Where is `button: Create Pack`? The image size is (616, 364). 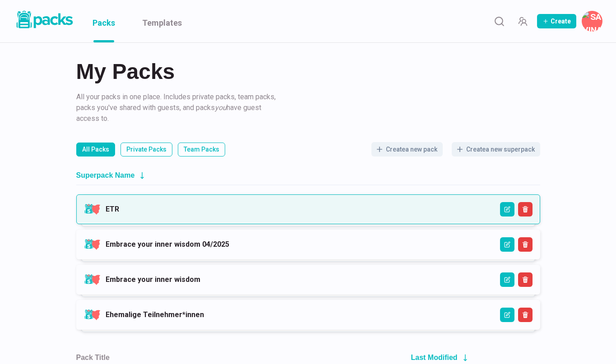
button: Create Pack is located at coordinates (556, 21).